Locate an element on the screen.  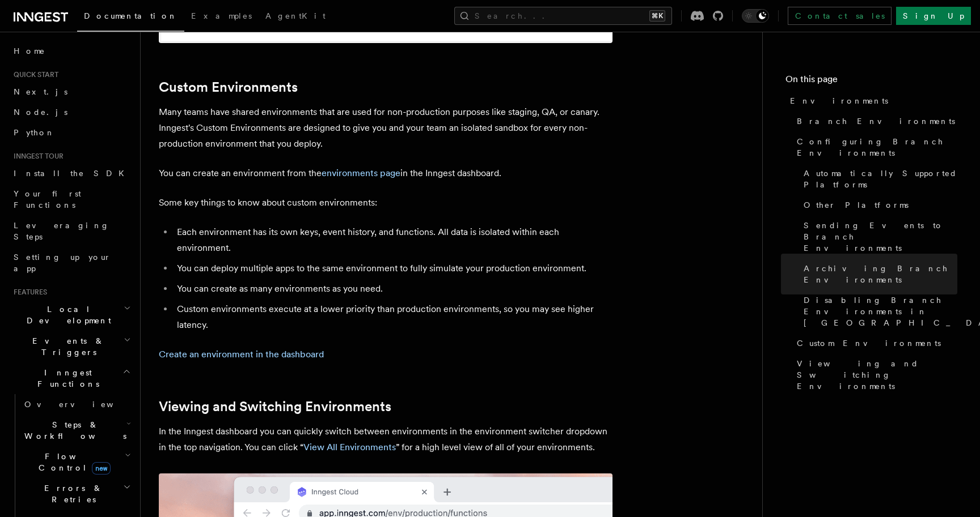
span: Viewing and Switching Environments is located at coordinates (877, 375).